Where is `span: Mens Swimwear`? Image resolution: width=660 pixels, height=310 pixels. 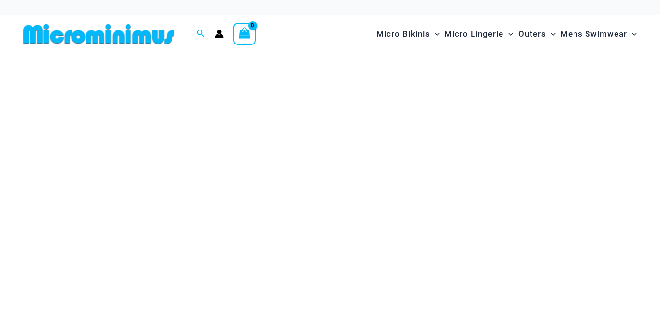 span: Mens Swimwear is located at coordinates (594, 34).